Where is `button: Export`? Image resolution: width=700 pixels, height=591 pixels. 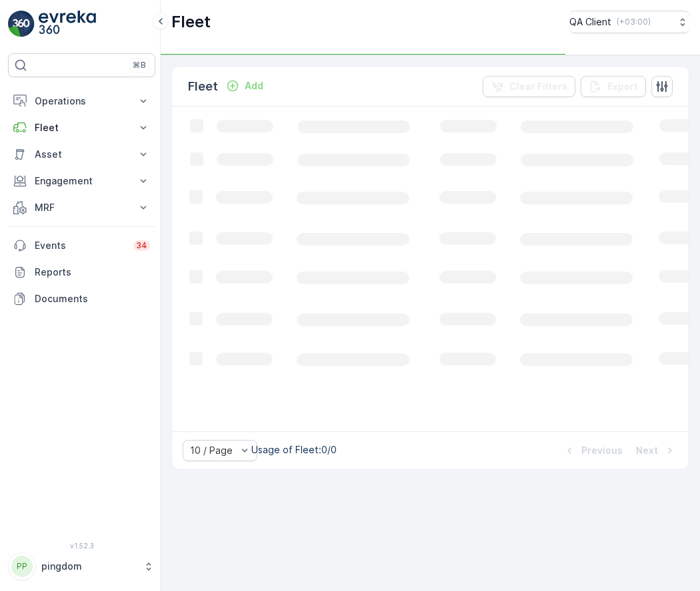 button: Export is located at coordinates (613, 87).